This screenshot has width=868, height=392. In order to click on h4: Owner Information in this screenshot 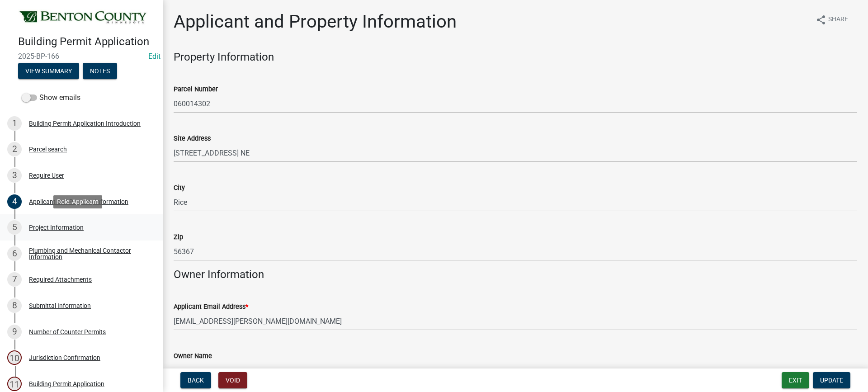, I will do `click(515, 275)`.